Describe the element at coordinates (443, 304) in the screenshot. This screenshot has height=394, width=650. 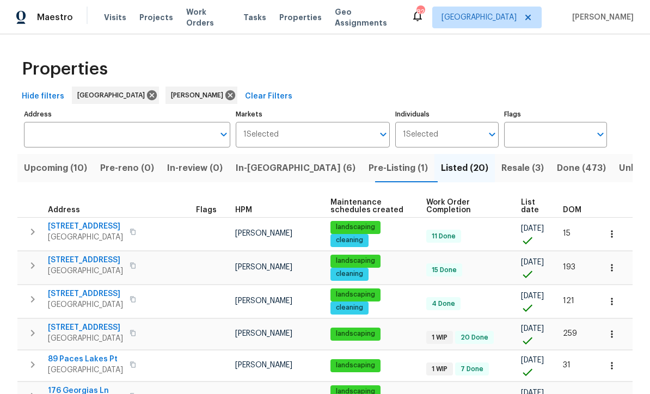
I see `span: 4 Done` at that location.